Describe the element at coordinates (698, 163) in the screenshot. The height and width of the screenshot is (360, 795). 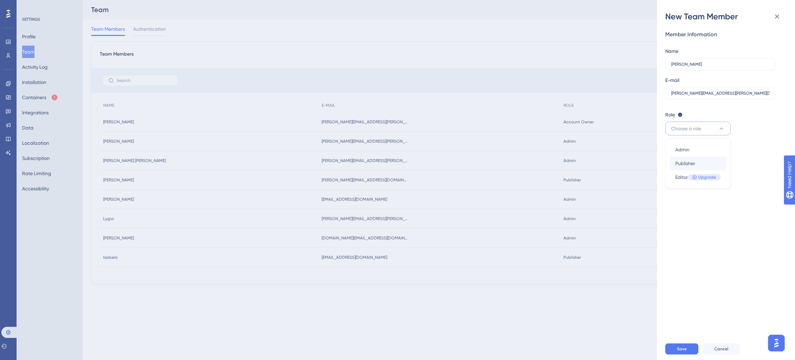
I see `button: Publisher` at that location.